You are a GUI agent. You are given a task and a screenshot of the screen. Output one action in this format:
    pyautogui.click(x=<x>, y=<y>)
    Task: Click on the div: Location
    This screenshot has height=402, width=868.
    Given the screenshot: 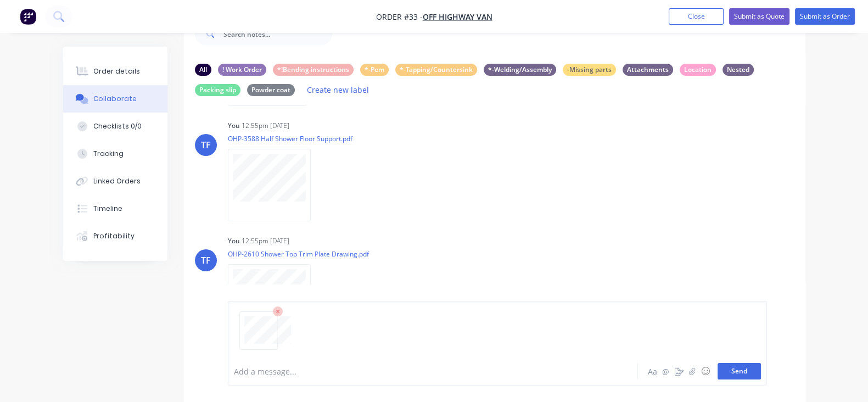 What is the action you would take?
    pyautogui.click(x=698, y=70)
    